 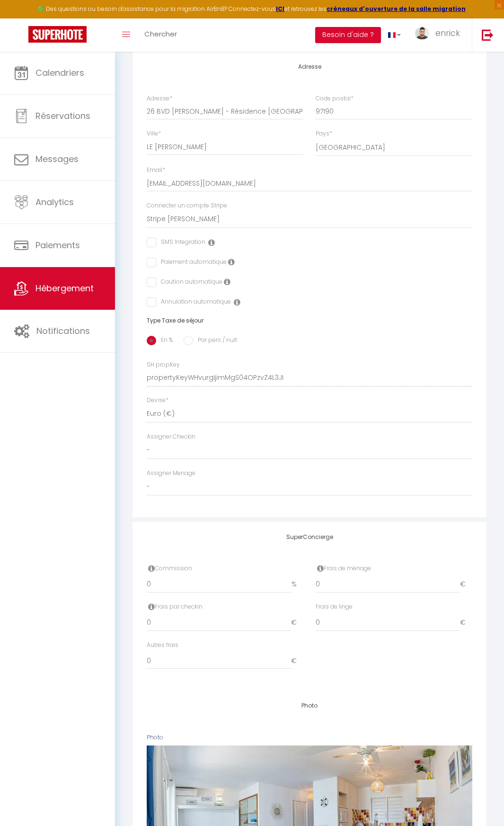 What do you see at coordinates (170, 473) in the screenshot?
I see `label: Assigner Menage` at bounding box center [170, 473].